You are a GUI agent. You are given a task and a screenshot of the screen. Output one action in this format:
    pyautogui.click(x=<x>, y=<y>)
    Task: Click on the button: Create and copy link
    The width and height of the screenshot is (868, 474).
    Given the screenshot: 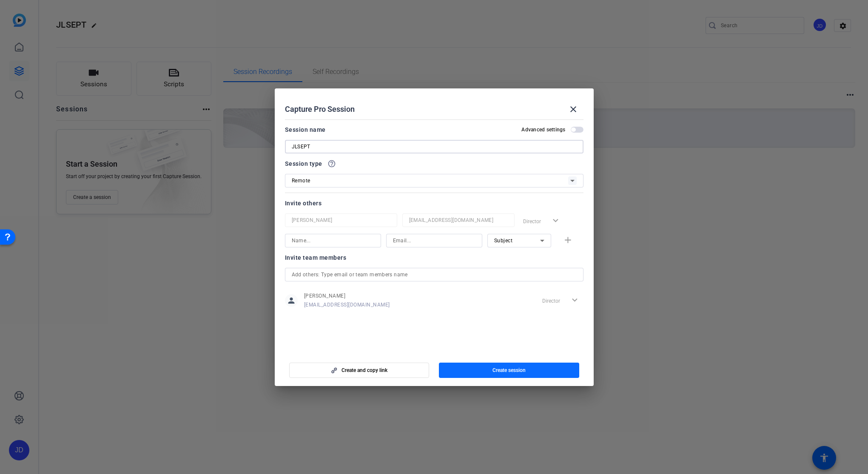 What is the action you would take?
    pyautogui.click(x=360, y=370)
    